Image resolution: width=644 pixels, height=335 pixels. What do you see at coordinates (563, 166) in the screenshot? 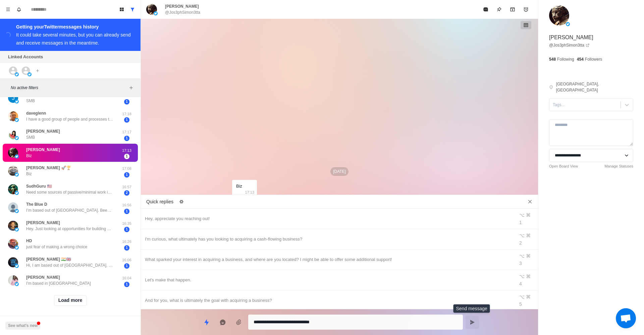
I see `a: Open Board View` at bounding box center [563, 166].